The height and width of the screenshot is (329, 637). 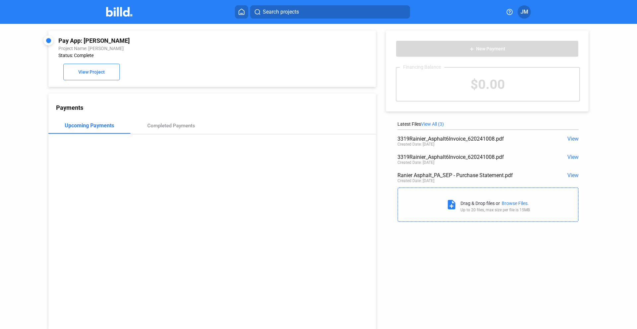 What do you see at coordinates (495, 210) in the screenshot?
I see `div: Up to 20 files, max size per file is 15MB` at bounding box center [495, 210].